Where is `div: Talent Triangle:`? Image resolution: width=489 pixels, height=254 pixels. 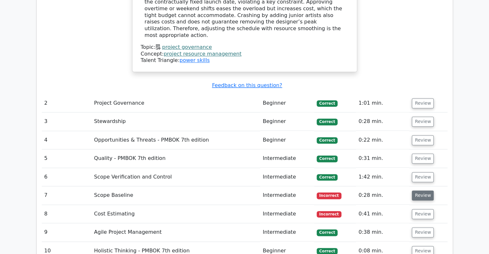
div: Talent Triangle: is located at coordinates (244, 54).